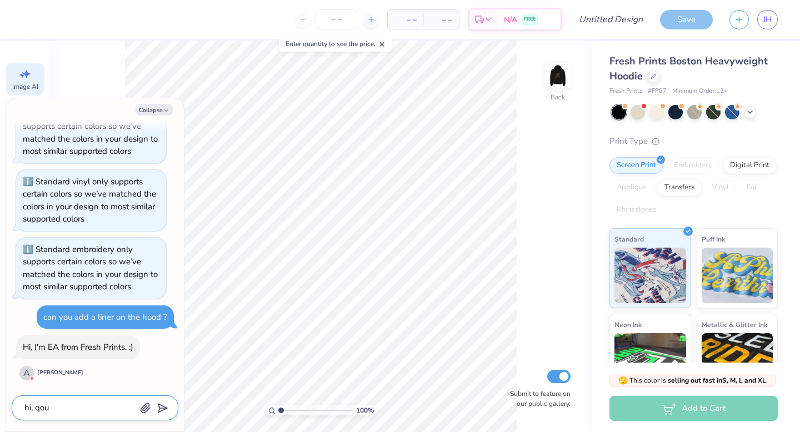  What do you see at coordinates (79, 408) in the screenshot?
I see `textarea: hi, qou` at bounding box center [79, 408].